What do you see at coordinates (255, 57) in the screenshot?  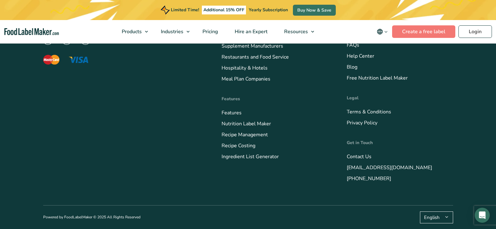 I see `a: Restaurants and Food Service` at bounding box center [255, 57].